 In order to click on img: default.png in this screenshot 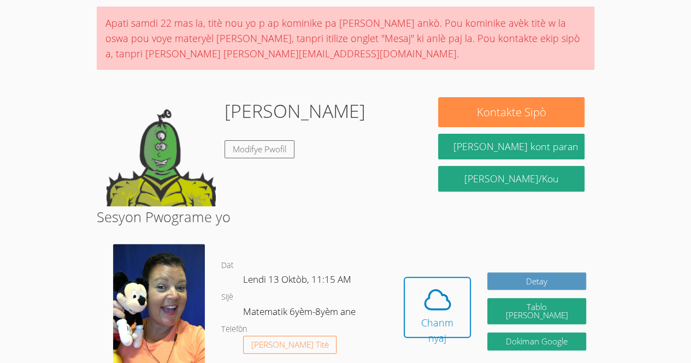, I will do `click(161, 152)`.